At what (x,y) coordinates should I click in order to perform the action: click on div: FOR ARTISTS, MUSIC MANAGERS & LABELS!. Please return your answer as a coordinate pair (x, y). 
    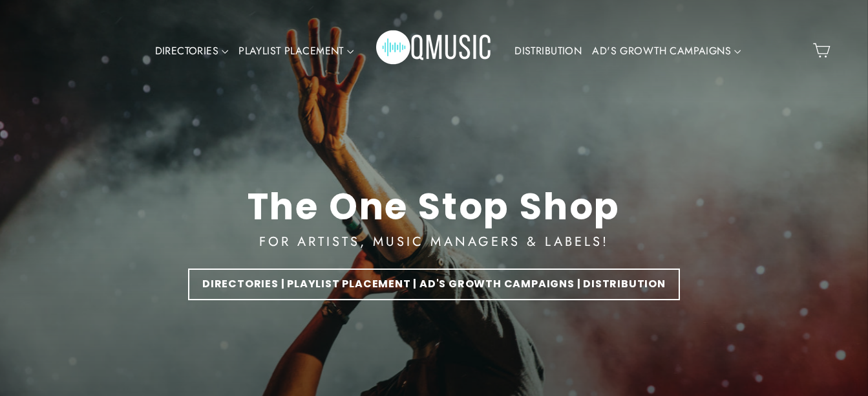
    Looking at the image, I should click on (434, 241).